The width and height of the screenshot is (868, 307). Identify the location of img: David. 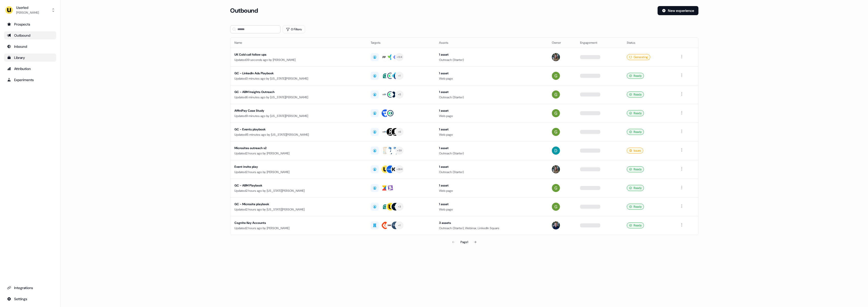
(556, 151).